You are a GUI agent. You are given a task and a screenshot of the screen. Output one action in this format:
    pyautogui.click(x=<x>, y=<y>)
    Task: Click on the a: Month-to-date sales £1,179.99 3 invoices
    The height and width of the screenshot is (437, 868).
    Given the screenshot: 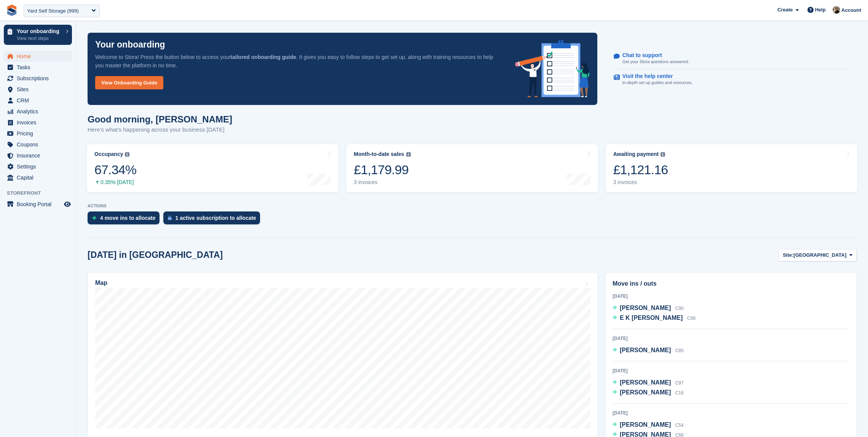 What is the action you would take?
    pyautogui.click(x=471, y=168)
    